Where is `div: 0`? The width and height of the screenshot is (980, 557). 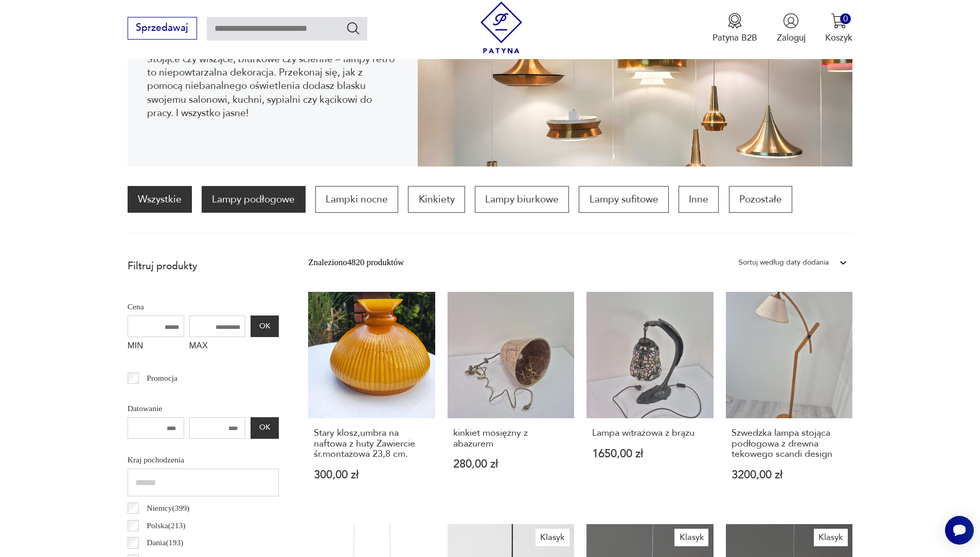
div: 0 is located at coordinates (845, 19).